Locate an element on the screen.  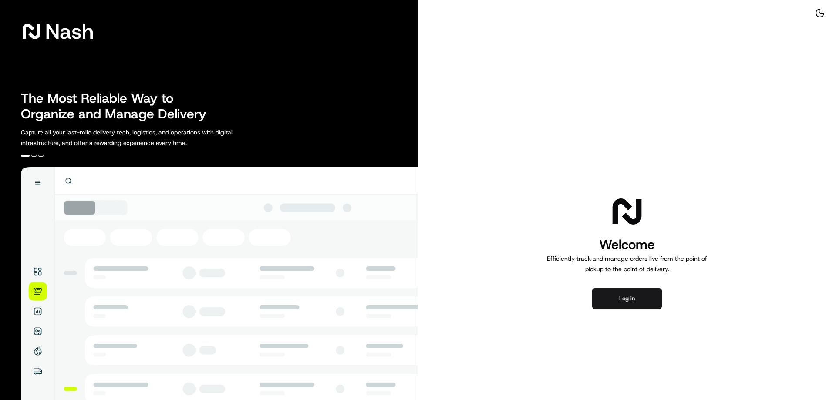
button: Log in is located at coordinates (627, 299).